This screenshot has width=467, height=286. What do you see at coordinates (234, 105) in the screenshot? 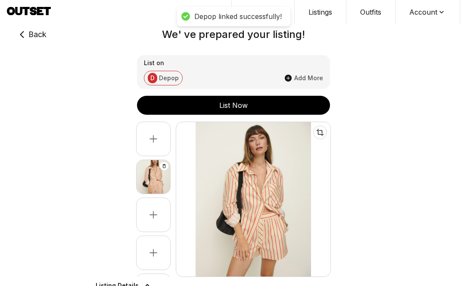
I see `div: List Now` at bounding box center [234, 105].